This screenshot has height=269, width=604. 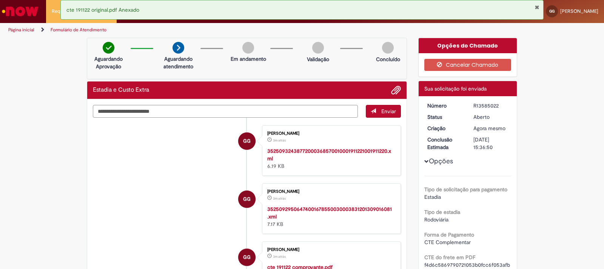 What do you see at coordinates (445, 128) in the screenshot?
I see `dt: Criação` at bounding box center [445, 128].